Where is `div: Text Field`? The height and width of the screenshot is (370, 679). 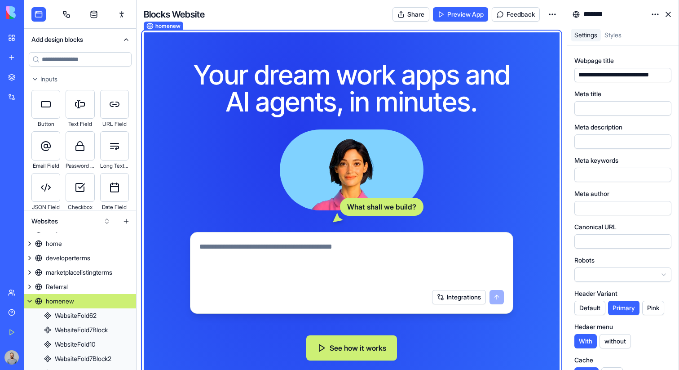
div: Text Field is located at coordinates (80, 124).